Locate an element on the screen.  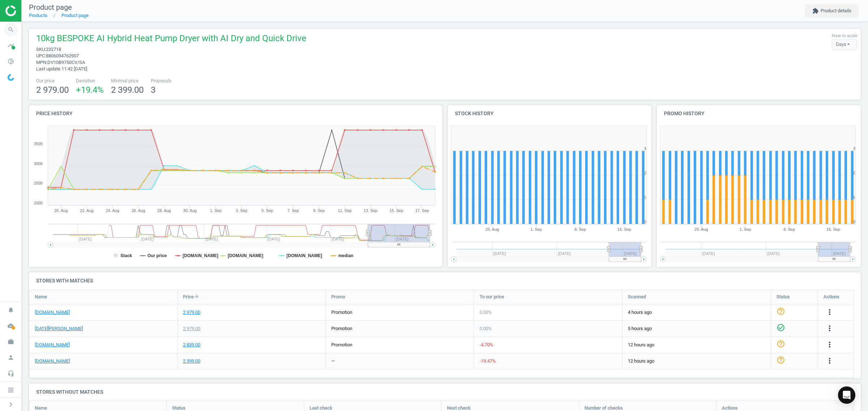
span: 2 399.00 is located at coordinates (127, 90).